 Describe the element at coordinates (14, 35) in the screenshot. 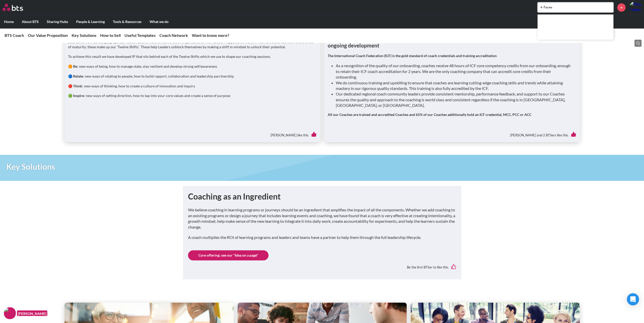

I see `a: BTS Coach` at that location.